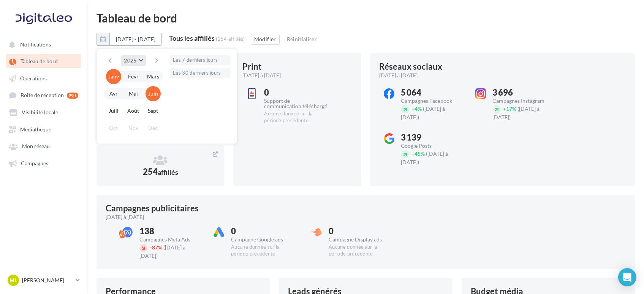 The height and width of the screenshot is (294, 644). What do you see at coordinates (153, 111) in the screenshot?
I see `button: Sept` at bounding box center [153, 111].